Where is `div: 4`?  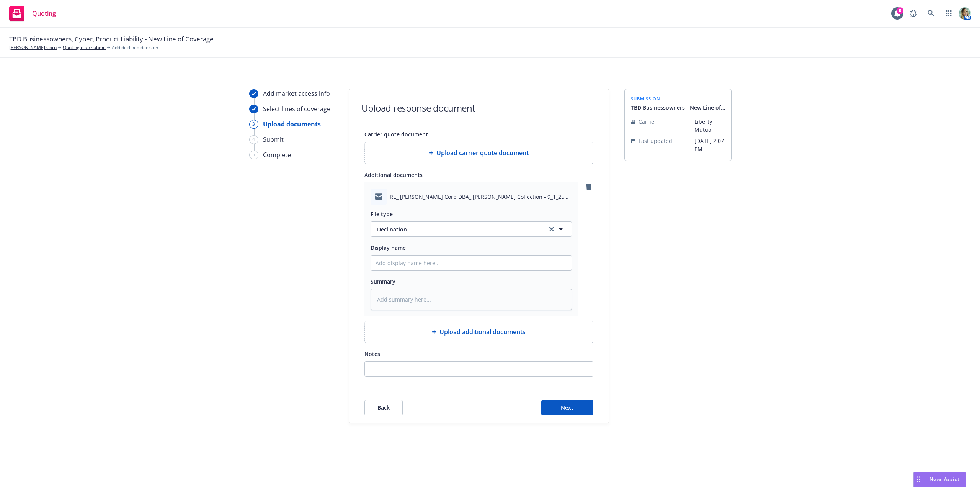 div: 4 is located at coordinates (253, 139).